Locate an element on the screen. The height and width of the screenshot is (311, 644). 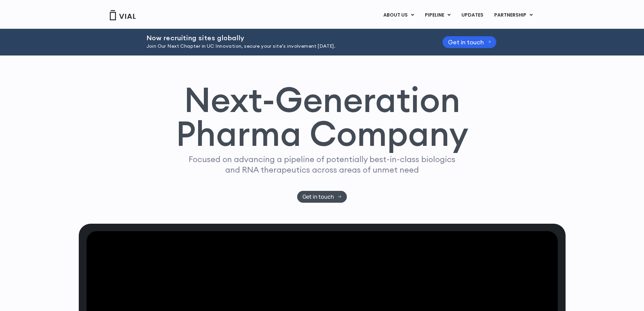
a: PIPELINEMenu Toggle is located at coordinates (437, 15).